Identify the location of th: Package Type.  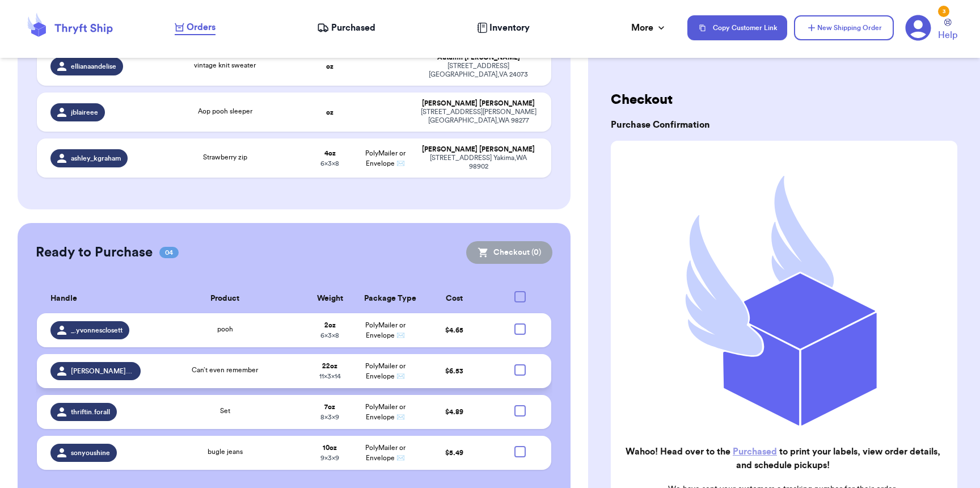
(385, 299).